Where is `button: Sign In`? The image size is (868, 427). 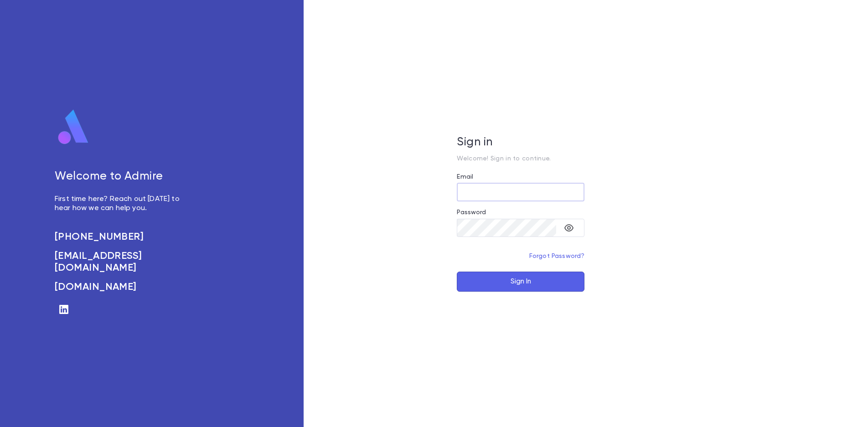
button: Sign In is located at coordinates (520, 282).